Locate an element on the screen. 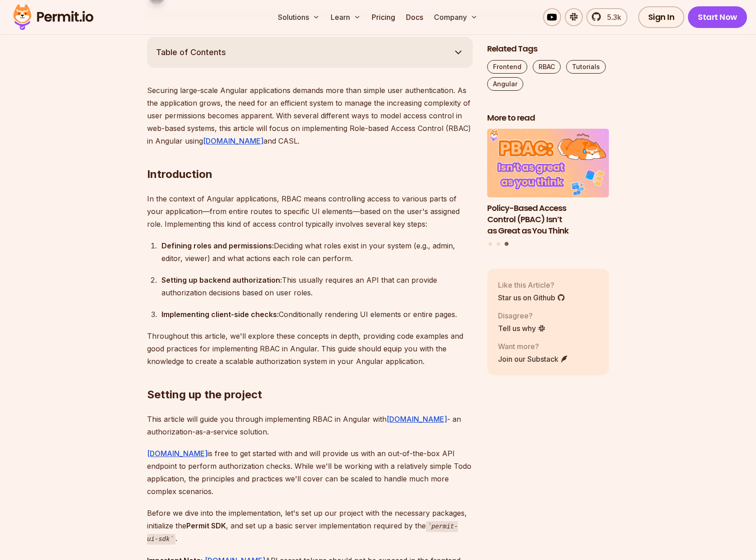 This screenshot has width=756, height=560. a: Star us on Github is located at coordinates (531, 298).